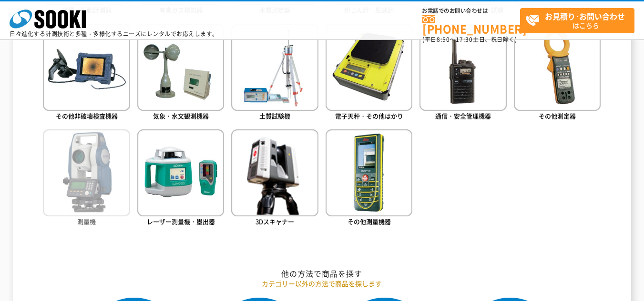 The height and width of the screenshot is (301, 644). Describe the element at coordinates (86, 67) in the screenshot. I see `img: その他非破壊検査機器` at that location.